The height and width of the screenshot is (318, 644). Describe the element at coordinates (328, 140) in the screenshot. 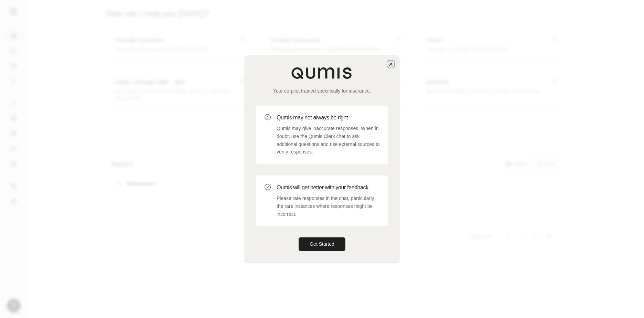

I see `p: Qumis may give inaccurate responses. When in doubt, use the Qumis Clerk chat to ask additional qu...` at that location.